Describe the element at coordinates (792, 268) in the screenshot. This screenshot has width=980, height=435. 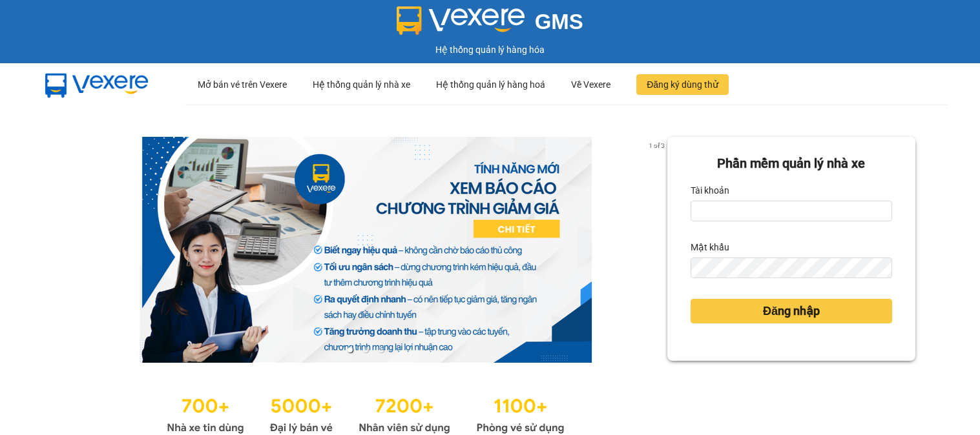
I see `input: Mật khẩu` at that location.